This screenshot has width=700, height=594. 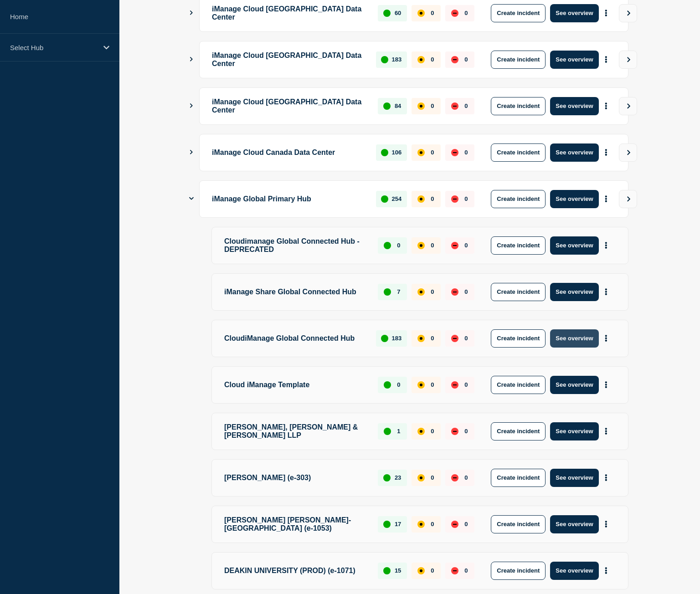 I want to click on p: 17, so click(x=398, y=523).